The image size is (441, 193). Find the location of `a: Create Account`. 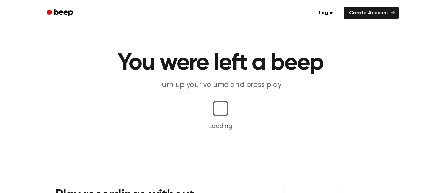

a: Create Account is located at coordinates (371, 13).